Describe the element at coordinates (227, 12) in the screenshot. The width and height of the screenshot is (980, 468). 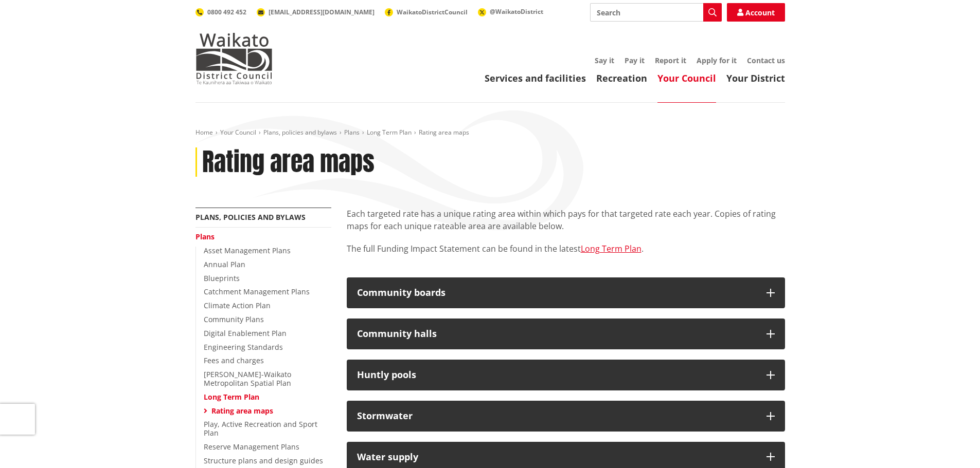
I see `span: 0800 492 452` at that location.